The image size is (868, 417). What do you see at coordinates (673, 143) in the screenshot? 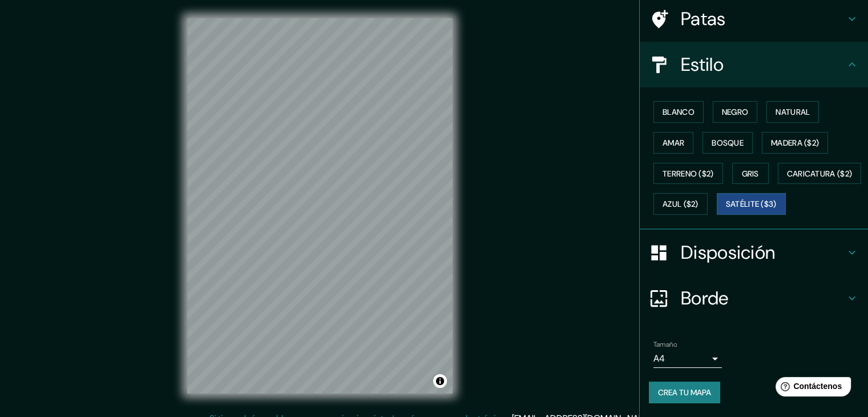
I see `font: Amar` at bounding box center [673, 143].